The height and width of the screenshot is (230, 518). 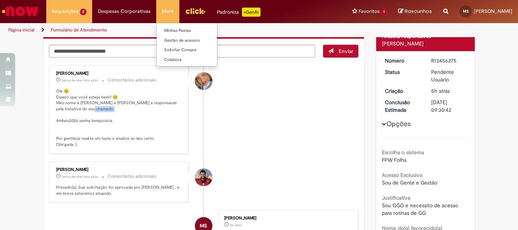 What do you see at coordinates (21, 30) in the screenshot?
I see `a: Página inicial` at bounding box center [21, 30].